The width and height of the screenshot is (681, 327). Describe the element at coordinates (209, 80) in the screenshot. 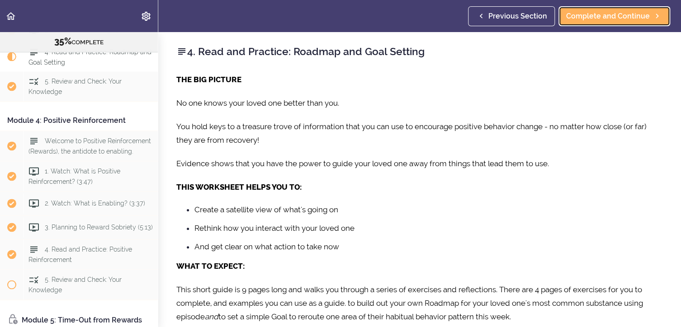

I see `strong: THE BIG PICTURE` at that location.